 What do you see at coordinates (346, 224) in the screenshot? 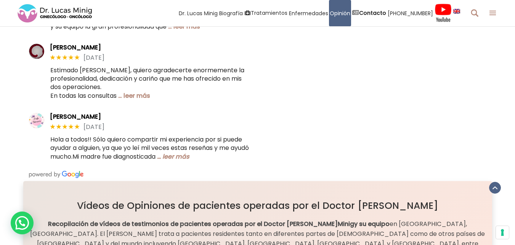
I see `b: Minig` at bounding box center [346, 224].